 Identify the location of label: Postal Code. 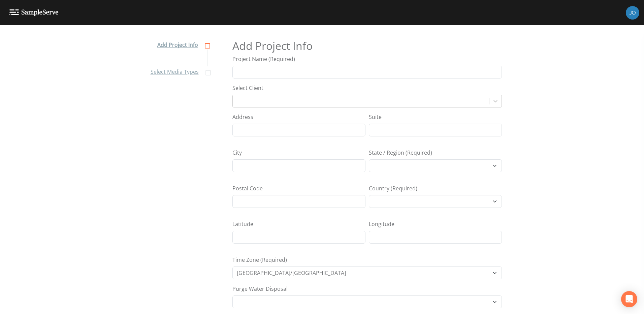
(248, 189).